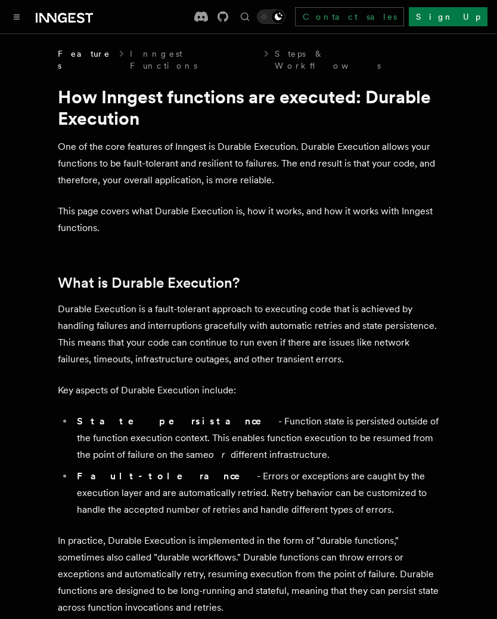 The height and width of the screenshot is (619, 497). What do you see at coordinates (357, 60) in the screenshot?
I see `a: Steps & Workflows` at bounding box center [357, 60].